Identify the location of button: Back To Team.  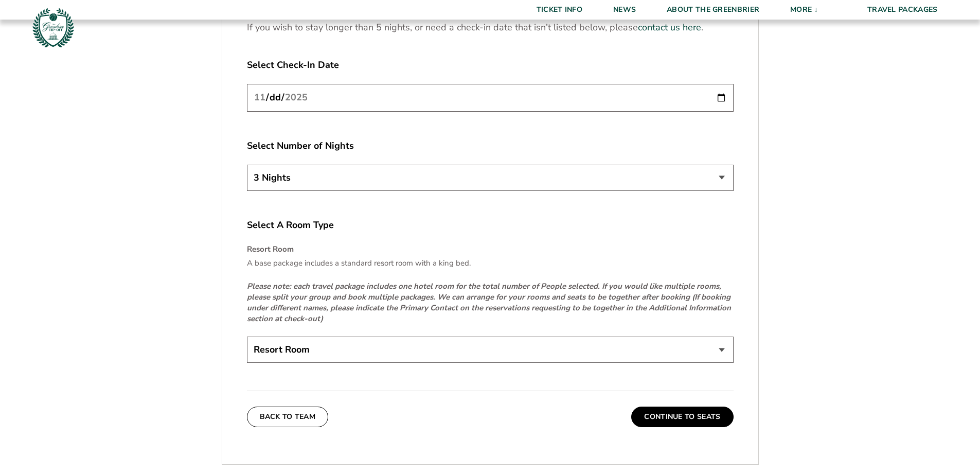
(288, 417).